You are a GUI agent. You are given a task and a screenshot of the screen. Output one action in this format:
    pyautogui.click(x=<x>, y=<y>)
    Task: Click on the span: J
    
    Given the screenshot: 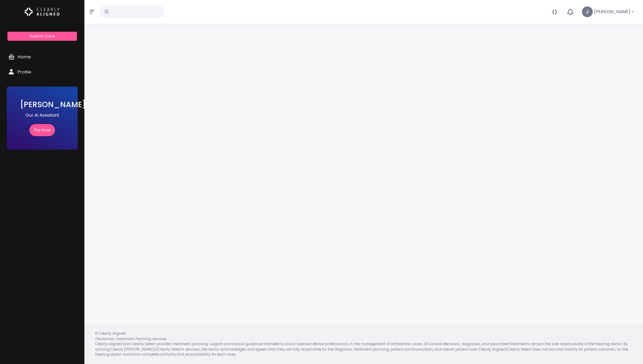 What is the action you would take?
    pyautogui.click(x=587, y=12)
    